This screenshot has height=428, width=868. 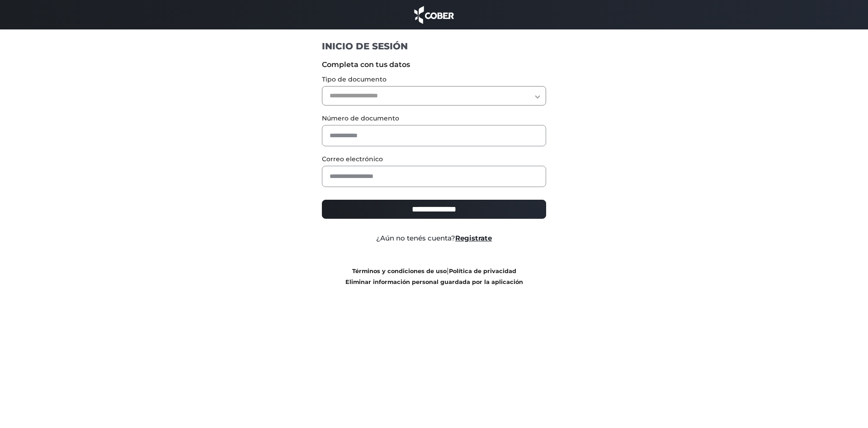 What do you see at coordinates (434, 46) in the screenshot?
I see `h1: INICIO DE SESIÓN` at bounding box center [434, 46].